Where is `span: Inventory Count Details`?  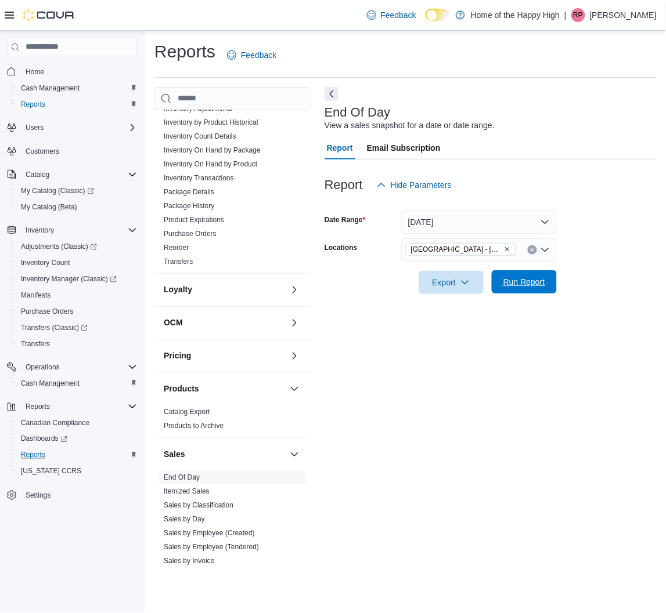 span: Inventory Count Details is located at coordinates (200, 136).